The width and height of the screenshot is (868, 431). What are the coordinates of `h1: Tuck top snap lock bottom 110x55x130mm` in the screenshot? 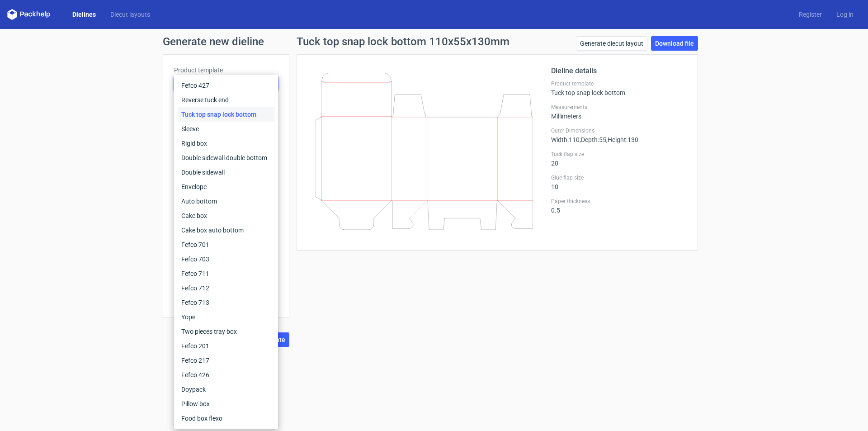 It's located at (403, 42).